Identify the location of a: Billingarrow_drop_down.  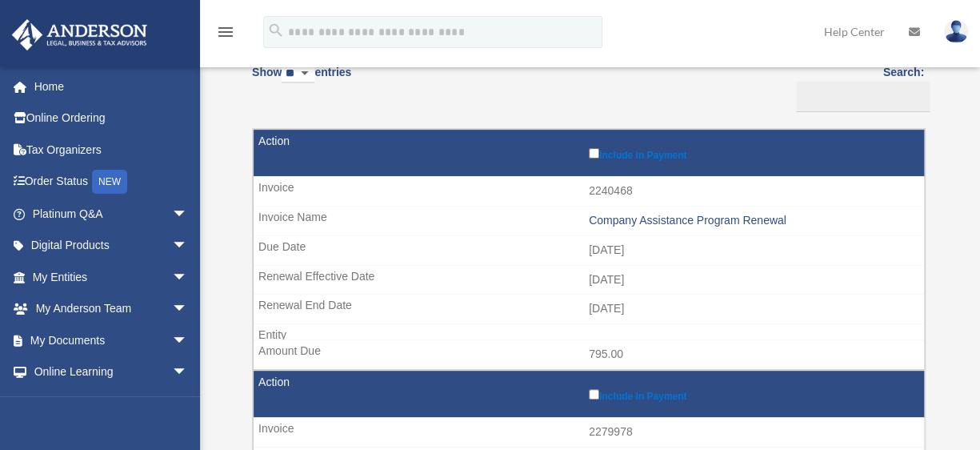
(107, 403).